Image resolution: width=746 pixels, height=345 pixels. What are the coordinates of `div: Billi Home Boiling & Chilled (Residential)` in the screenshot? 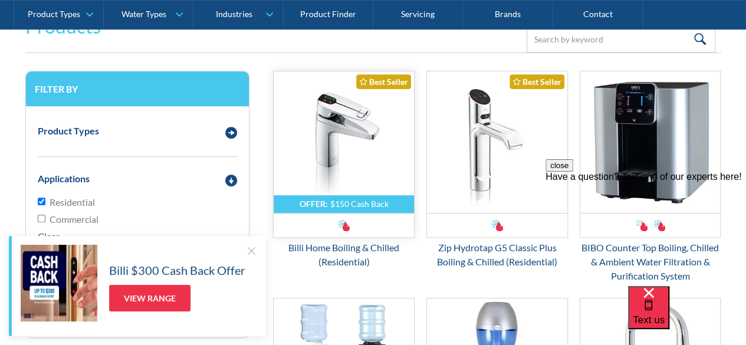 It's located at (344, 255).